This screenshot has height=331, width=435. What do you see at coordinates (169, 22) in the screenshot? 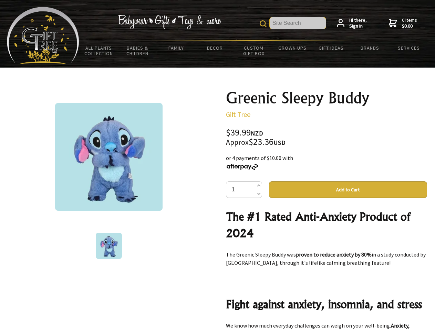
I see `img: Babywear - Gifts - Toys & more` at bounding box center [169, 22].